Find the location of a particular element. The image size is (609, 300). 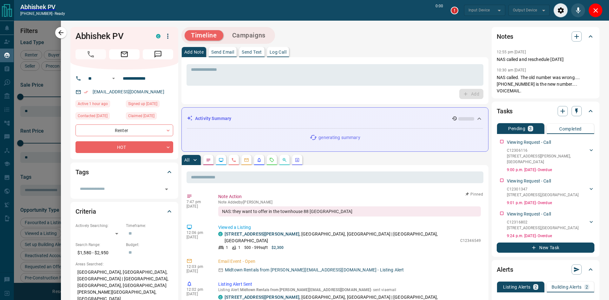

h2: Tags is located at coordinates (82, 172).